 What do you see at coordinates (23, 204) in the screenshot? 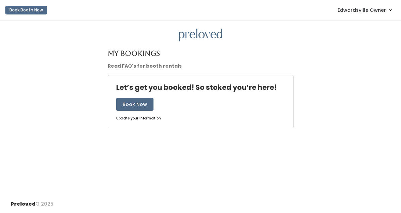
I see `span: Preloved` at bounding box center [23, 204].